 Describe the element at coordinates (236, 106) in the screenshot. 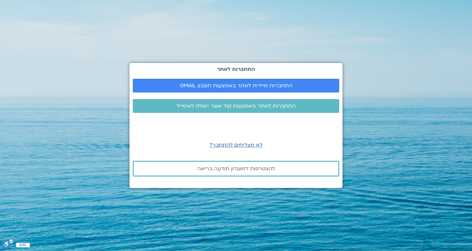

I see `a: התחברות לאתר באמצעות קוד אשר יישלח לאימייל` at that location.